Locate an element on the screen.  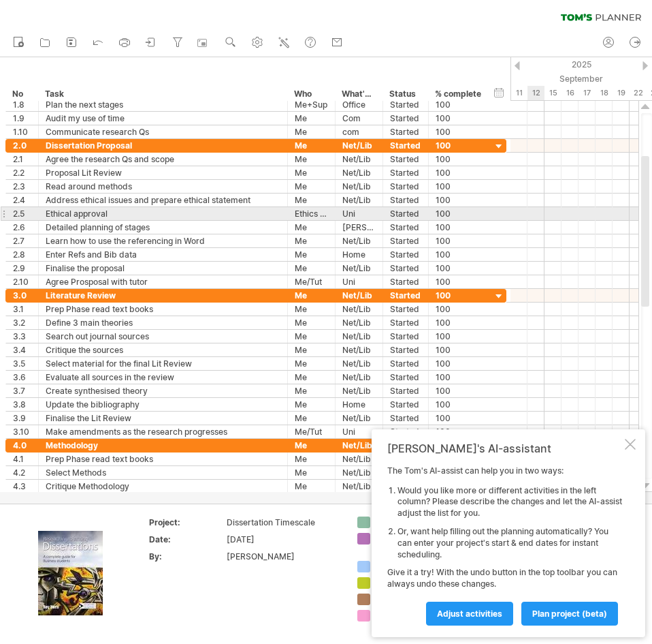
div: Agree Prosposal with tutor is located at coordinates (163, 281).